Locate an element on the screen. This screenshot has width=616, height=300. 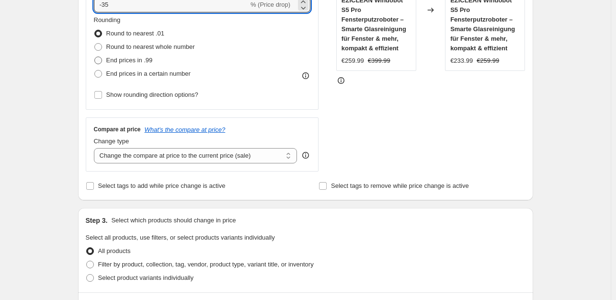
strike: €399.99 is located at coordinates (379, 61).